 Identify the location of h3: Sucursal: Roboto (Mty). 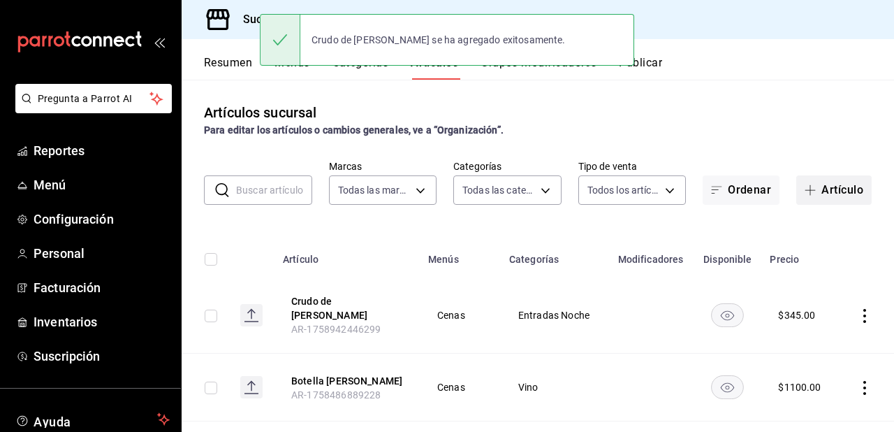
(296, 20).